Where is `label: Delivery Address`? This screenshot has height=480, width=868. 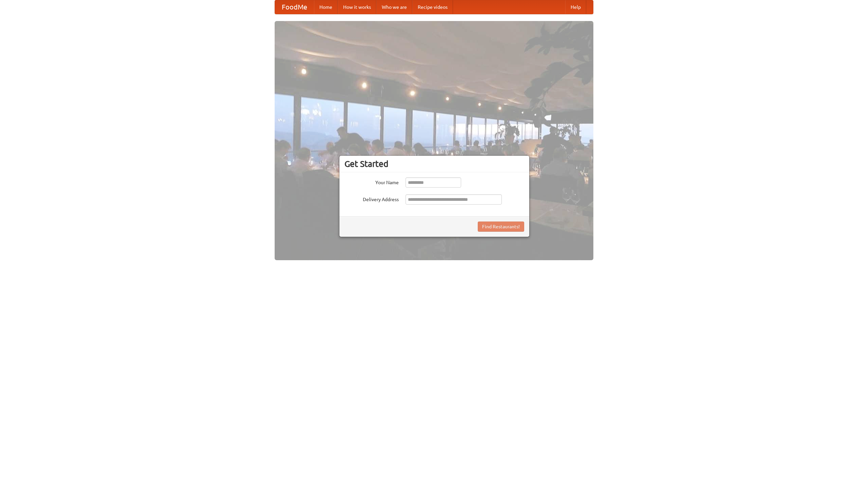 label: Delivery Address is located at coordinates (371, 199).